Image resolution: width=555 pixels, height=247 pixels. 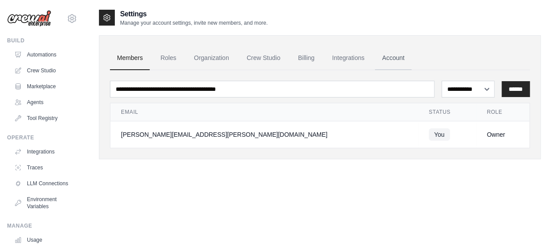 I want to click on img: Logo, so click(x=29, y=19).